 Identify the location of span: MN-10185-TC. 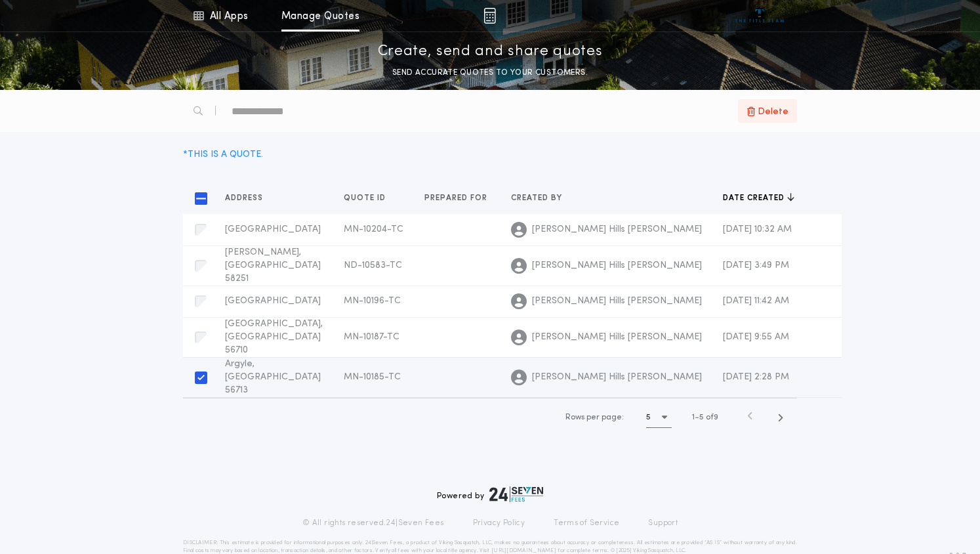
(372, 377).